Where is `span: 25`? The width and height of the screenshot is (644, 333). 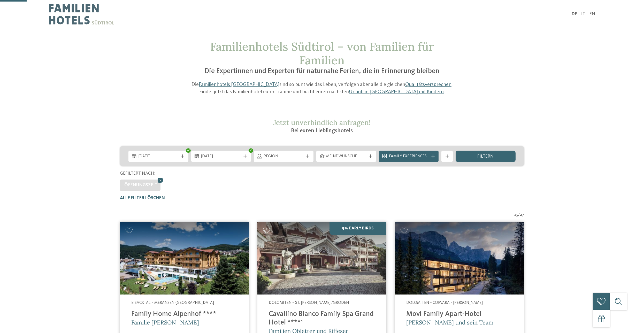
span: 25 is located at coordinates (516, 215).